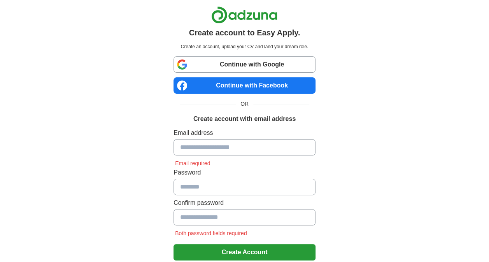 The height and width of the screenshot is (262, 489). Describe the element at coordinates (193, 163) in the screenshot. I see `span: Email required` at that location.